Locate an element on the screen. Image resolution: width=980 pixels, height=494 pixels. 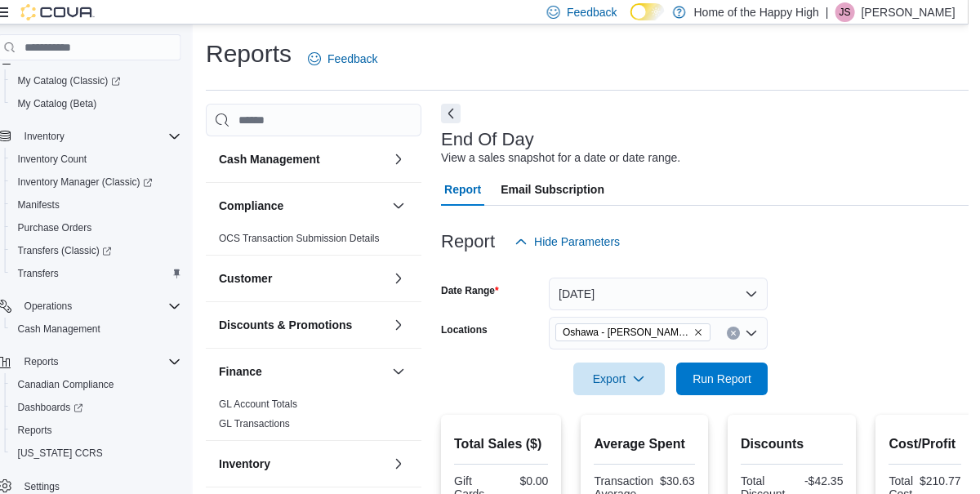
span: Dark Mode is located at coordinates (642, 20).